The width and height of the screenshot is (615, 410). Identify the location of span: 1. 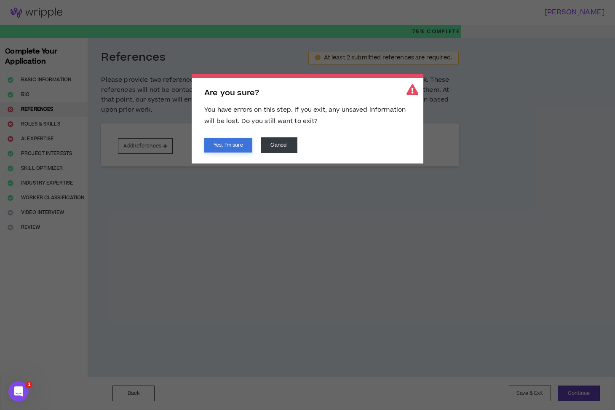
(29, 384).